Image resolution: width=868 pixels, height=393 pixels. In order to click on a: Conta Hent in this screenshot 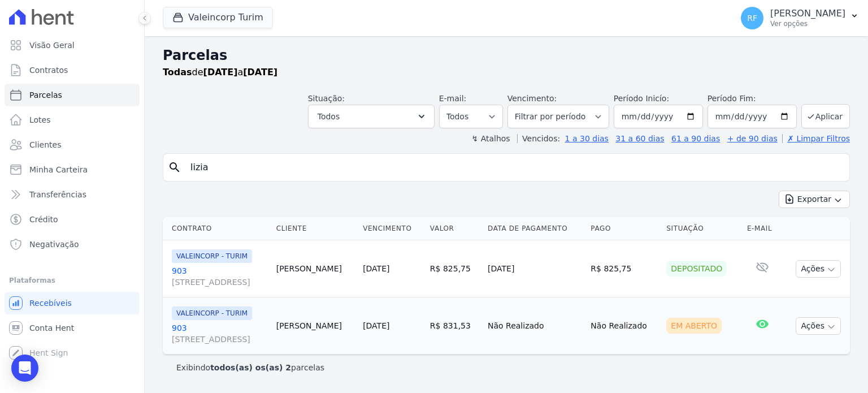, I will do `click(72, 328)`.